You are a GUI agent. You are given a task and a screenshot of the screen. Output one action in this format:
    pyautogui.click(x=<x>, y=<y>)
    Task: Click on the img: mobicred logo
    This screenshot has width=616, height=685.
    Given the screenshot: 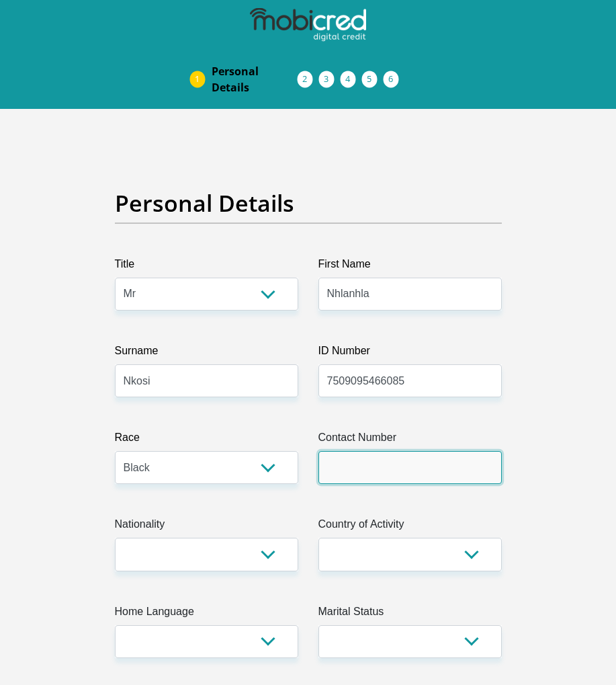 What is the action you would take?
    pyautogui.click(x=308, y=25)
    